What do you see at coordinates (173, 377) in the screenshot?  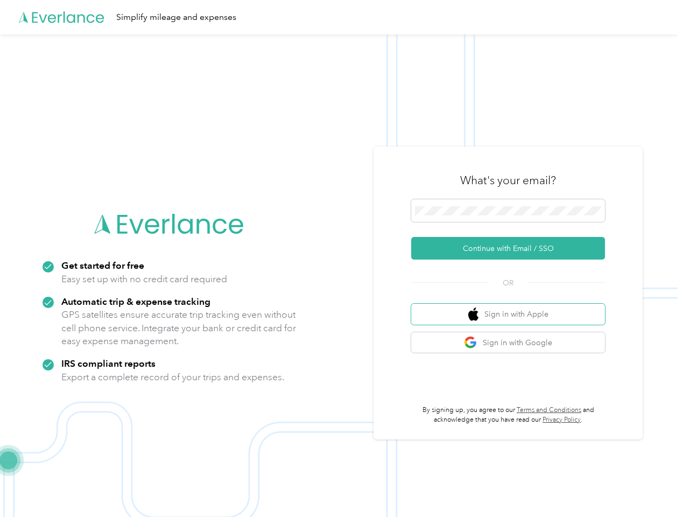 I see `p: Export a complete record of your trips and expenses.` at bounding box center [173, 377].